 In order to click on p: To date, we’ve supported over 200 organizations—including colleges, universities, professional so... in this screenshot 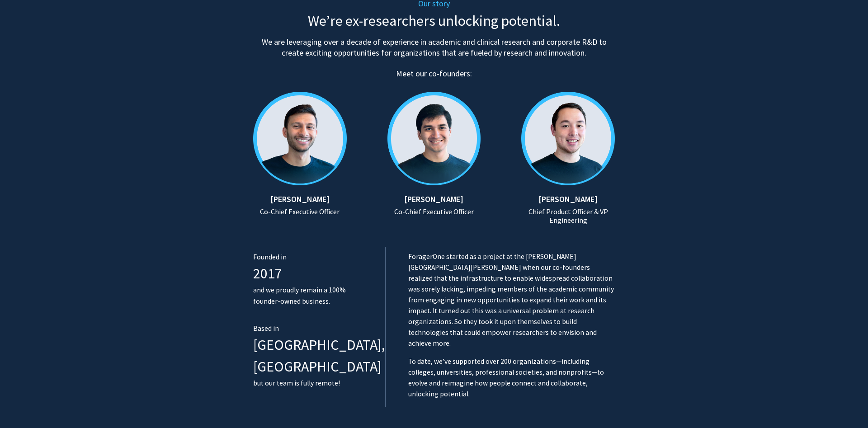, I will do `click(512, 378)`.